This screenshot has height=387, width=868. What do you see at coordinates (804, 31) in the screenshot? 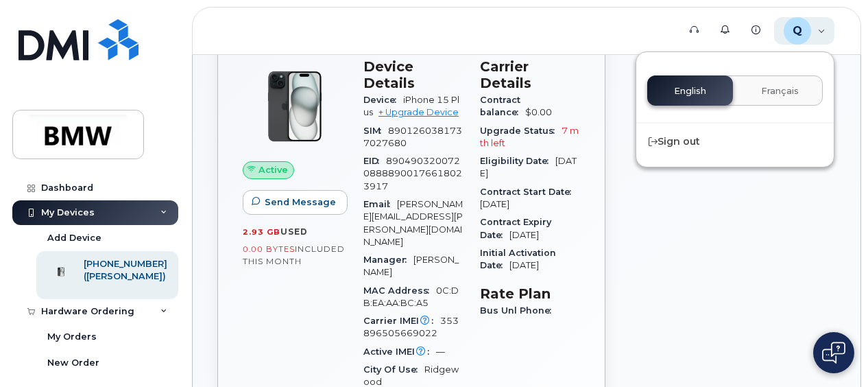
I see `div: Q481611` at bounding box center [804, 31].